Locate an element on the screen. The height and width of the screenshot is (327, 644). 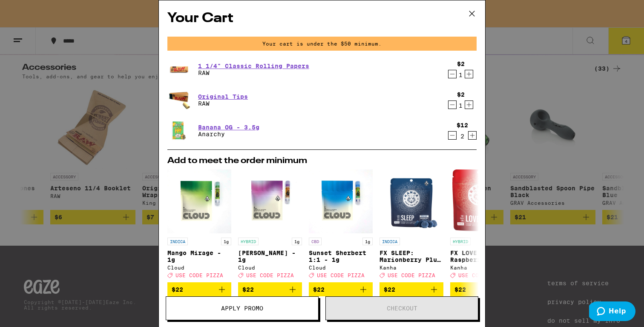
p: FX SLEEP: Marionberry Plum 3:2:1 Gummies is located at coordinates (411, 256).